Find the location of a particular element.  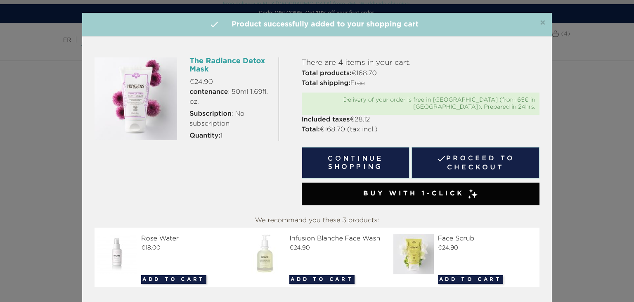

h4: Product successfully added to your shopping cart is located at coordinates (317, 24).